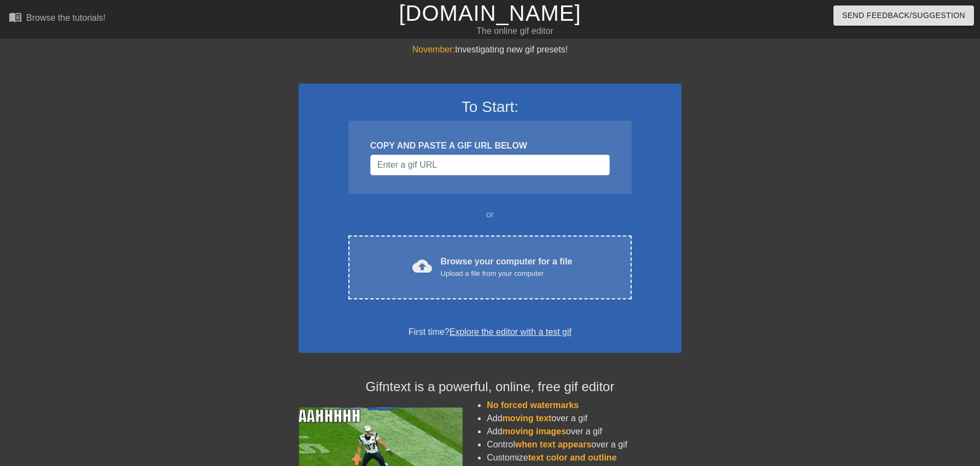 The image size is (980, 466). What do you see at coordinates (490, 146) in the screenshot?
I see `div: COPY AND PASTE A GIF URL BELOW` at bounding box center [490, 146].